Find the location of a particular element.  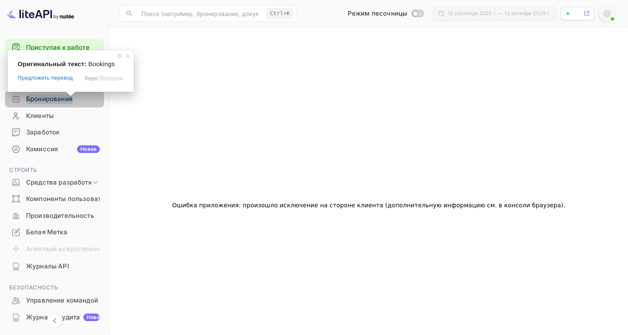

div: Бронирования is located at coordinates (54, 99).